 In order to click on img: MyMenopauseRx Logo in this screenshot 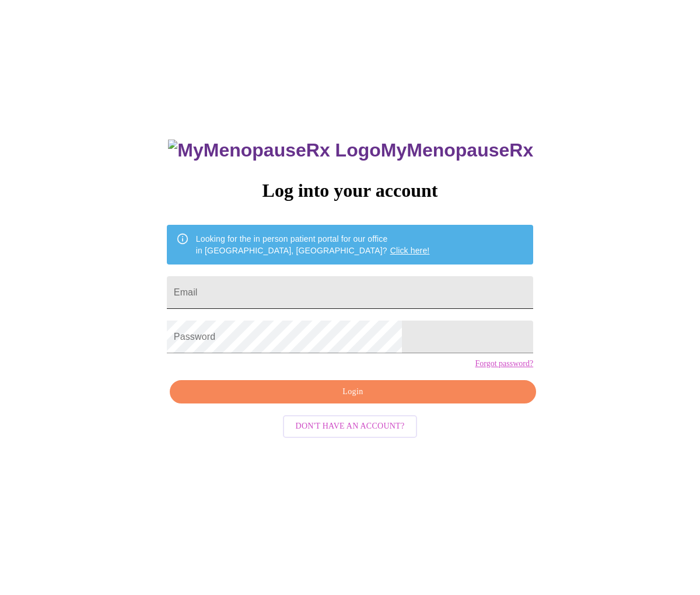, I will do `click(275, 150)`.